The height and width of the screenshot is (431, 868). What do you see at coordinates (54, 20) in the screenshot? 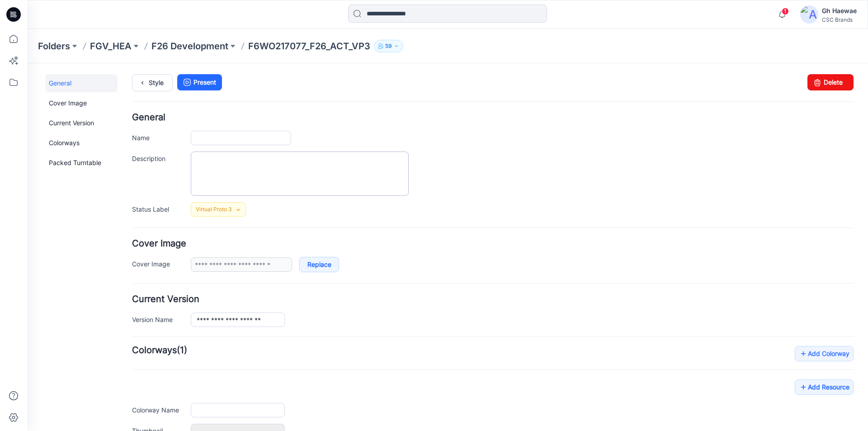
I see `a: General` at bounding box center [54, 20].